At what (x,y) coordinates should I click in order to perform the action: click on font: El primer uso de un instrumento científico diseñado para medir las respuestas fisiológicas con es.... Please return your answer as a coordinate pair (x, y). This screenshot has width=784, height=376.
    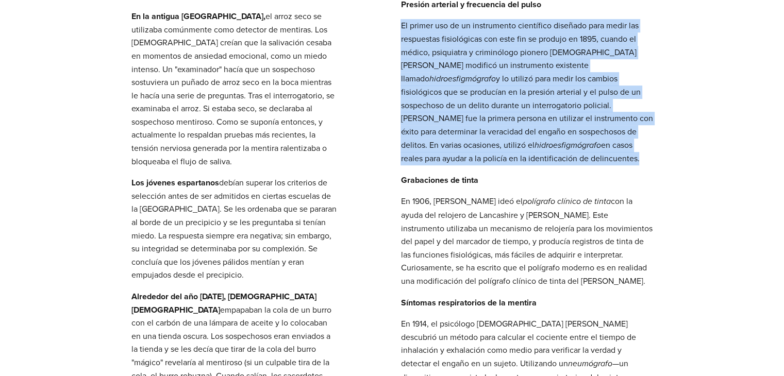
    Looking at the image, I should click on (519, 52).